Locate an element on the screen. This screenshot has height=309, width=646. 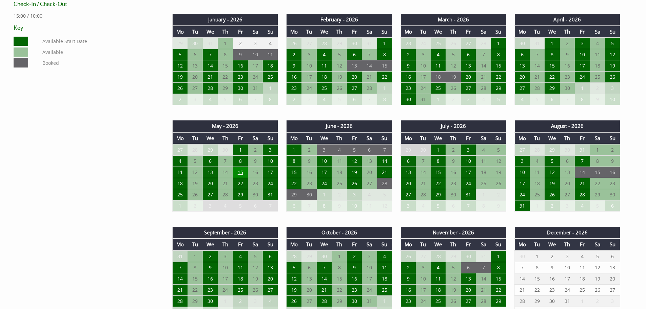
th: June - 2026 is located at coordinates (339, 126).